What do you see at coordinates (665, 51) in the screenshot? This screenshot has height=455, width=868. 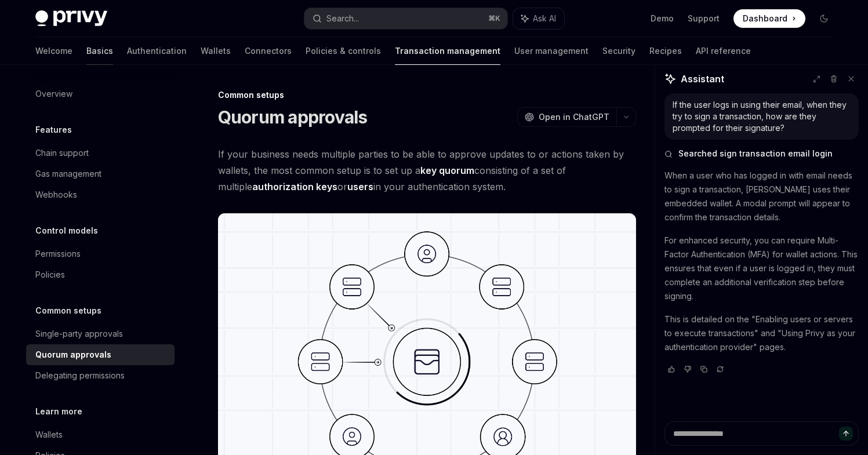 I see `a: Recipes` at bounding box center [665, 51].